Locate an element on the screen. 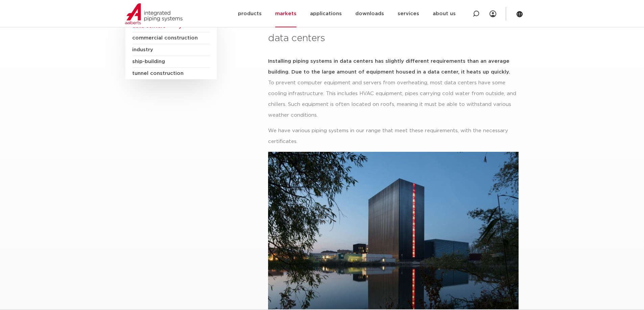  font: tunnel construction is located at coordinates (158, 73).